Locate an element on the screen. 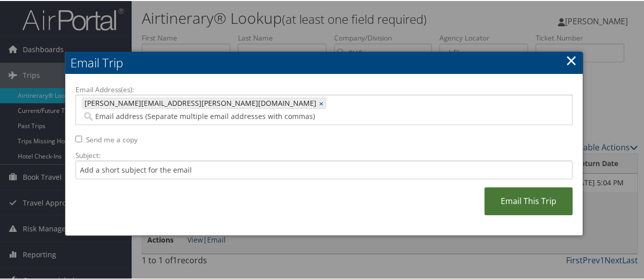 Image resolution: width=644 pixels, height=279 pixels. label: Email Address(es): is located at coordinates (324, 89).